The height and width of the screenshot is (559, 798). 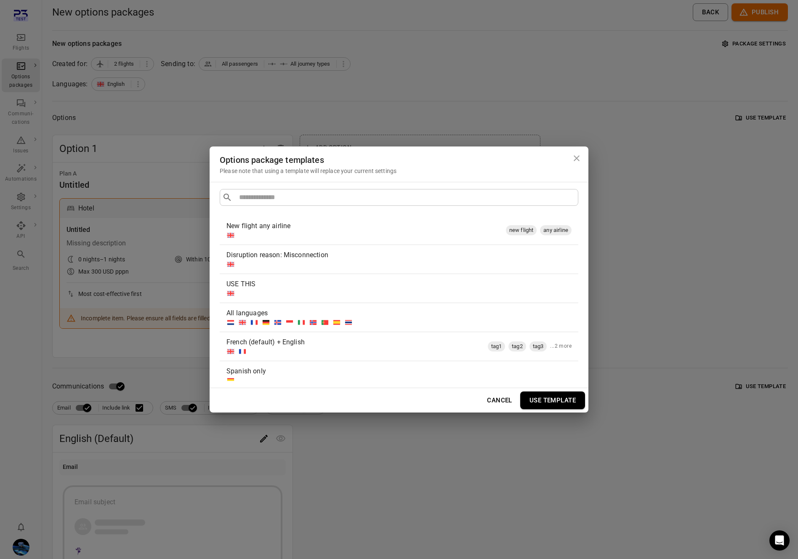 What do you see at coordinates (399, 171) in the screenshot?
I see `div: Please note that using a template will replace your current settings` at bounding box center [399, 171].